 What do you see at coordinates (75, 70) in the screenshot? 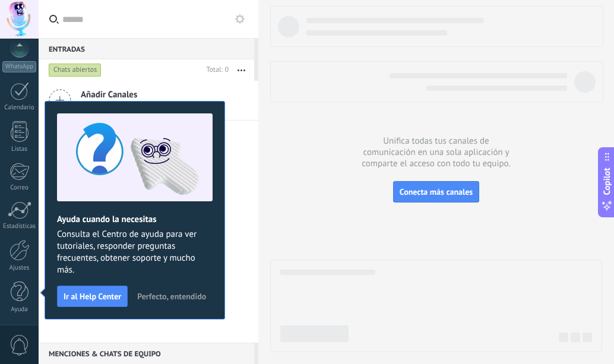
I see `div: Chats abiertos` at bounding box center [75, 70].